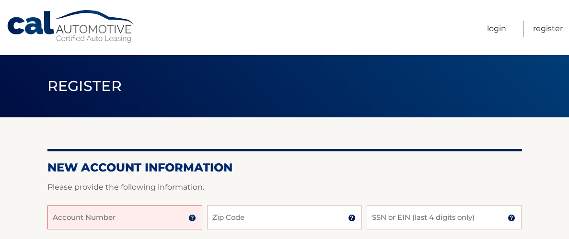 The height and width of the screenshot is (239, 569). I want to click on input: SSN or EIN (last 4 digits only), so click(444, 218).